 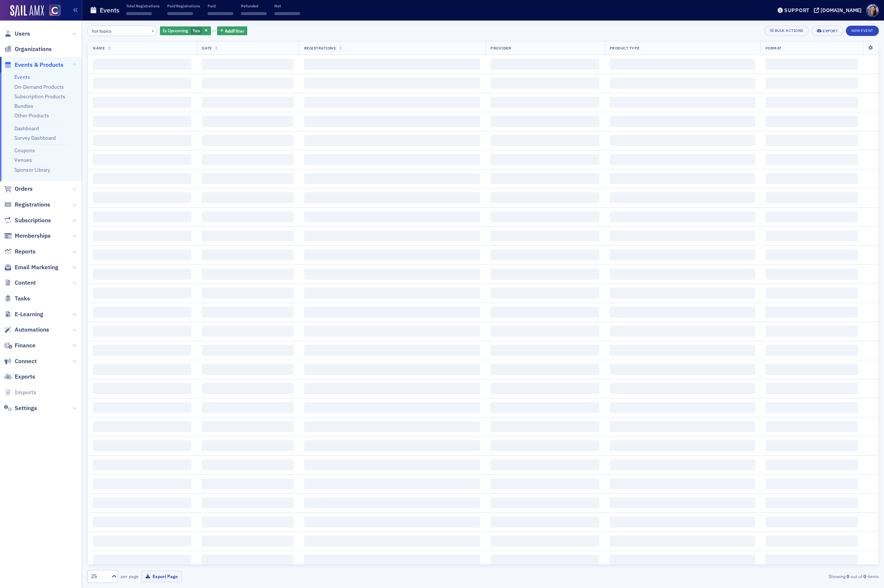 I want to click on span: Registrations, so click(x=32, y=205).